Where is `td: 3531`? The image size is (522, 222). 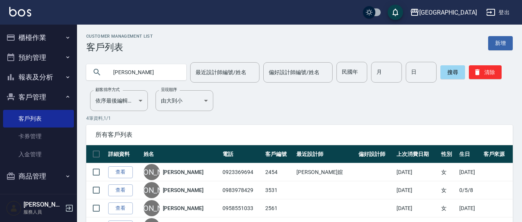 td: 3531 is located at coordinates (278, 190).